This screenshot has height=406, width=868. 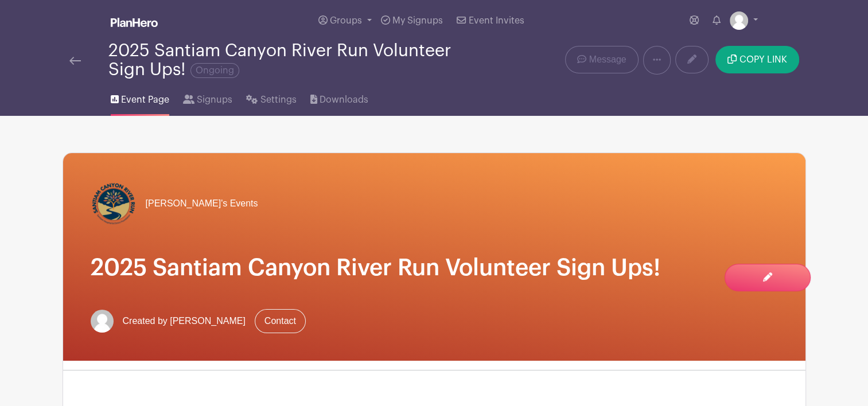 I want to click on span: Event Invites, so click(x=497, y=21).